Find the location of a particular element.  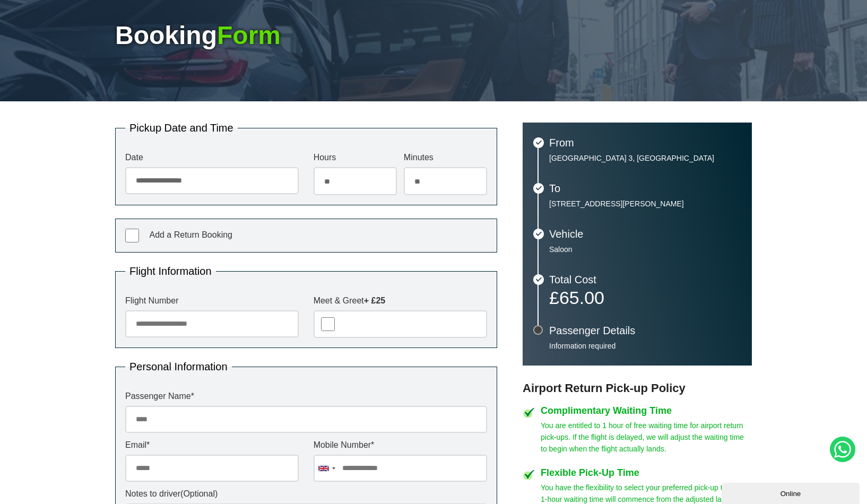

p: Saloon is located at coordinates (645, 249).